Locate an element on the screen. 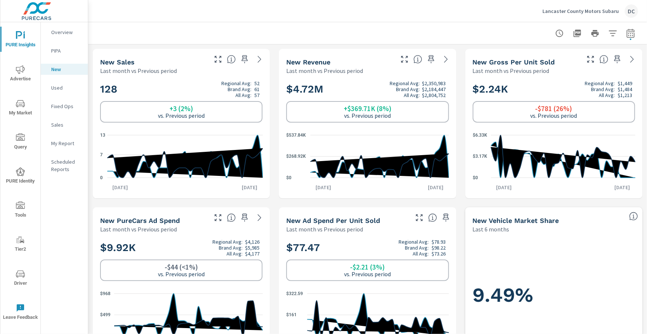 This screenshot has width=647, height=334. p: Used is located at coordinates (66, 88).